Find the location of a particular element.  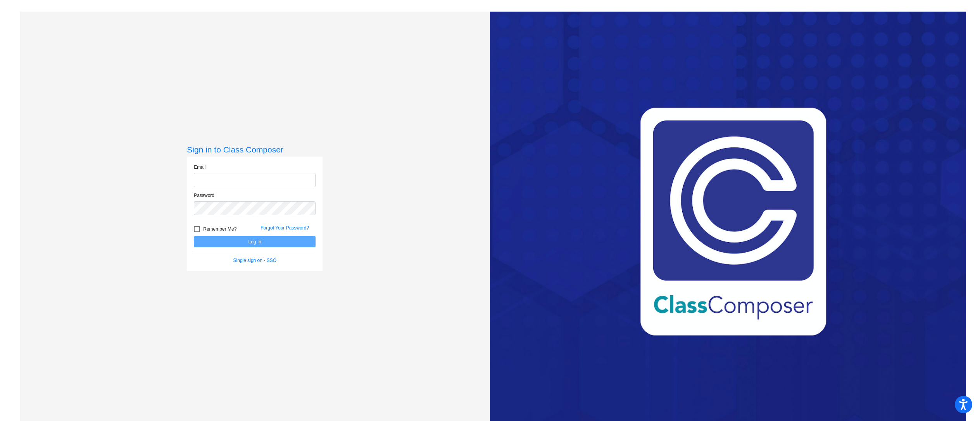

label: Email is located at coordinates (199, 168).